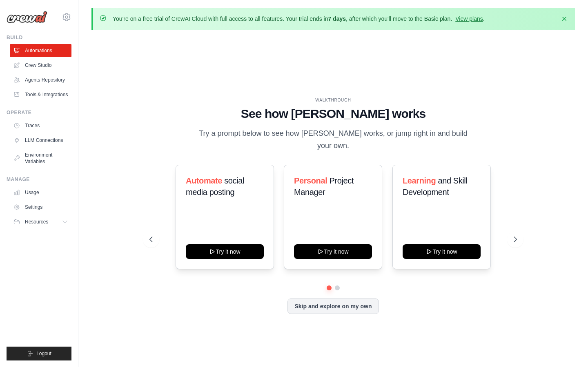  Describe the element at coordinates (41, 192) in the screenshot. I see `a: Usage` at that location.